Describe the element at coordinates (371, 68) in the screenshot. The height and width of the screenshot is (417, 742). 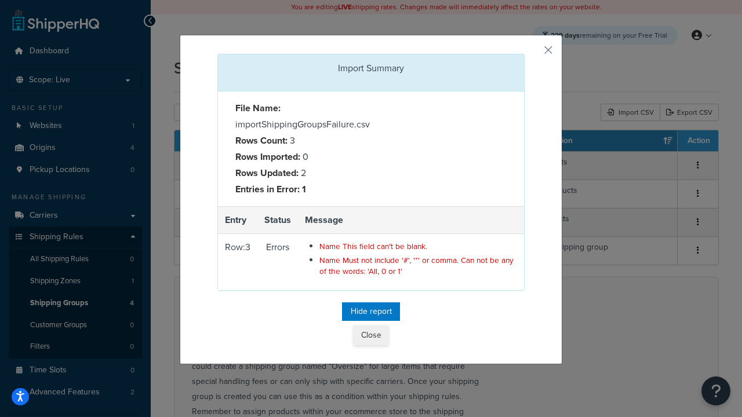
I see `h3: Import Summary` at that location.